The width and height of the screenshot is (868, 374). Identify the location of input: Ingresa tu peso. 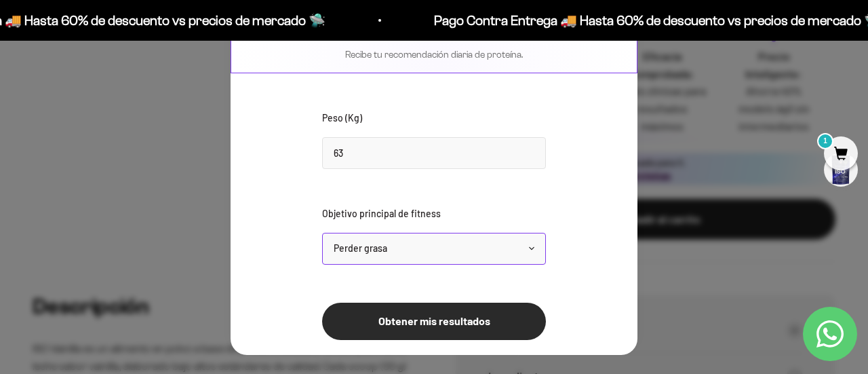
(434, 153).